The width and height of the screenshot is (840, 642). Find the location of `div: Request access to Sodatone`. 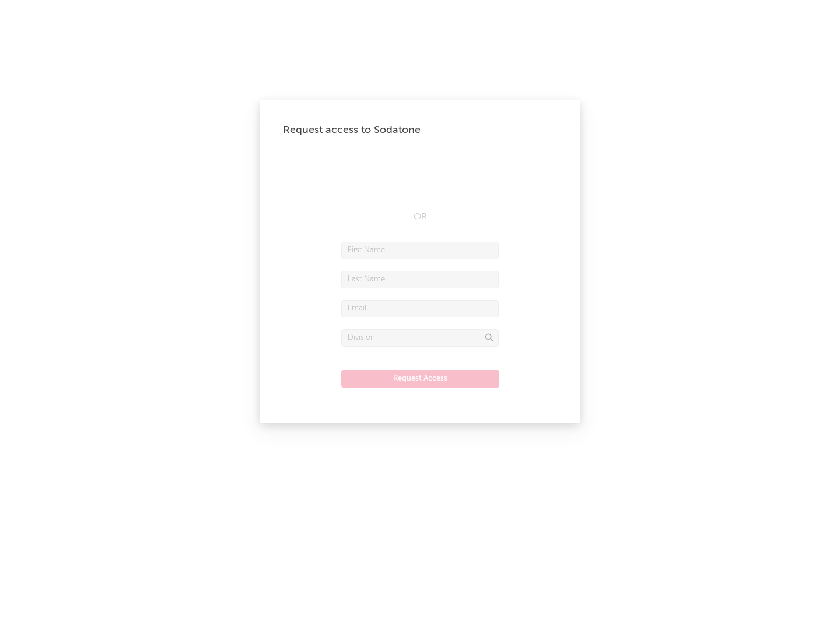

div: Request access to Sodatone is located at coordinates (420, 130).